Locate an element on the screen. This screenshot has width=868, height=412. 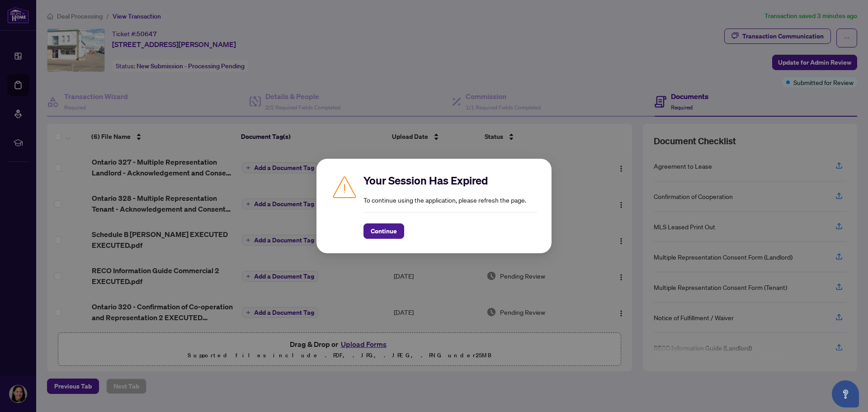
h2: Your Session Has Expired is located at coordinates (451, 180).